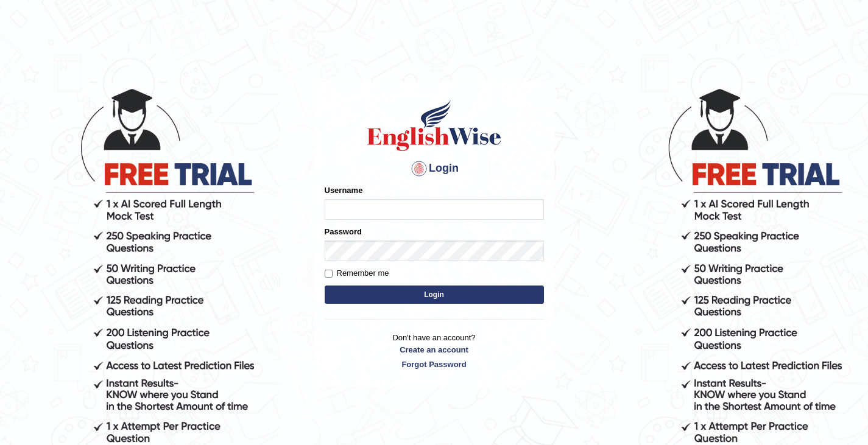 Image resolution: width=868 pixels, height=445 pixels. I want to click on img: Logo of English Wise sign in for intelligent practice with AI, so click(434, 126).